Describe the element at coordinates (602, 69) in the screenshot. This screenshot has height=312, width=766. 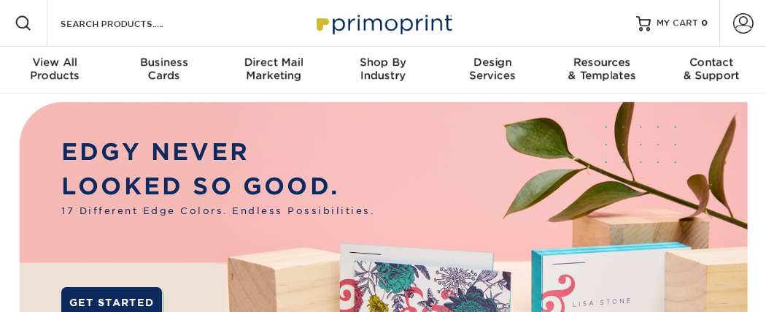
I see `div: & Templates` at that location.